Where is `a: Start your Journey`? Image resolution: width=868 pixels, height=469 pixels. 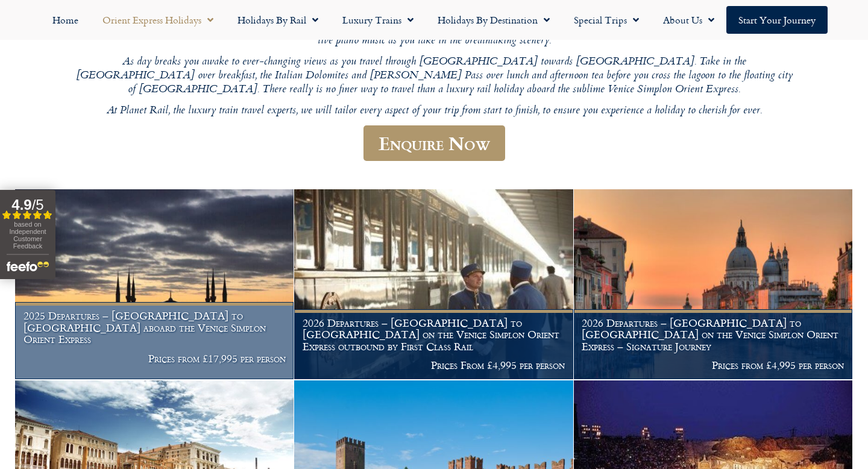
a: Start your Journey is located at coordinates (777, 20).